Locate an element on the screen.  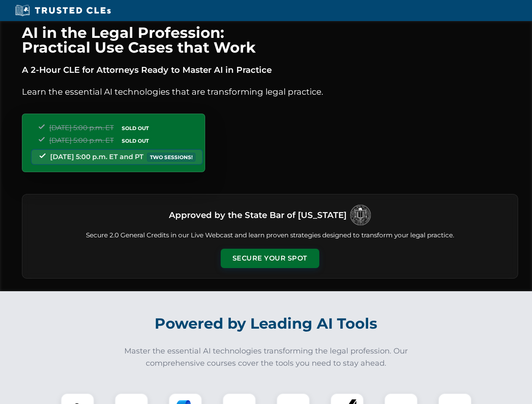
img: Trusted CLEs is located at coordinates (63, 11).